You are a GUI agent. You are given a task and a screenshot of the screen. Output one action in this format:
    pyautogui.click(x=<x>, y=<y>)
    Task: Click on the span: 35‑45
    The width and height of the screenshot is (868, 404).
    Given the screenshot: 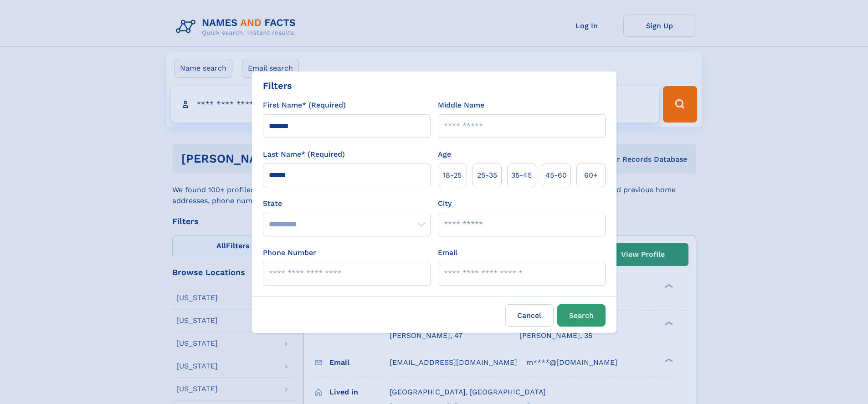 What is the action you would take?
    pyautogui.click(x=521, y=175)
    